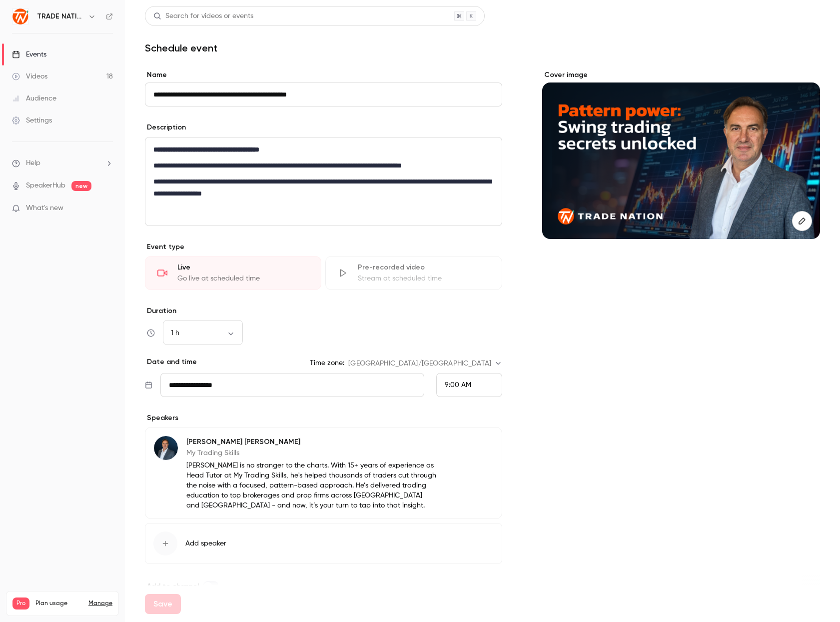 The width and height of the screenshot is (840, 622). Describe the element at coordinates (326, 363) in the screenshot. I see `label: Time zone:` at that location.